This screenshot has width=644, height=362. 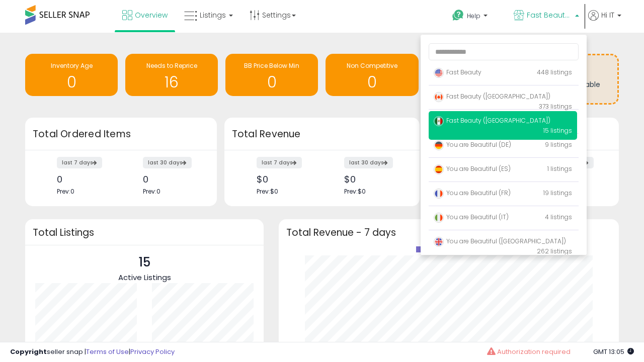 I want to click on p: 15, so click(x=144, y=262).